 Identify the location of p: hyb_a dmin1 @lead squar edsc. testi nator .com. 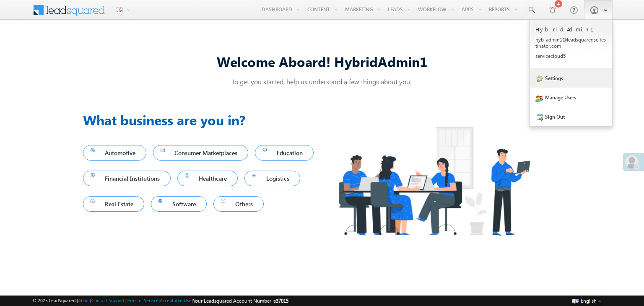
(571, 42).